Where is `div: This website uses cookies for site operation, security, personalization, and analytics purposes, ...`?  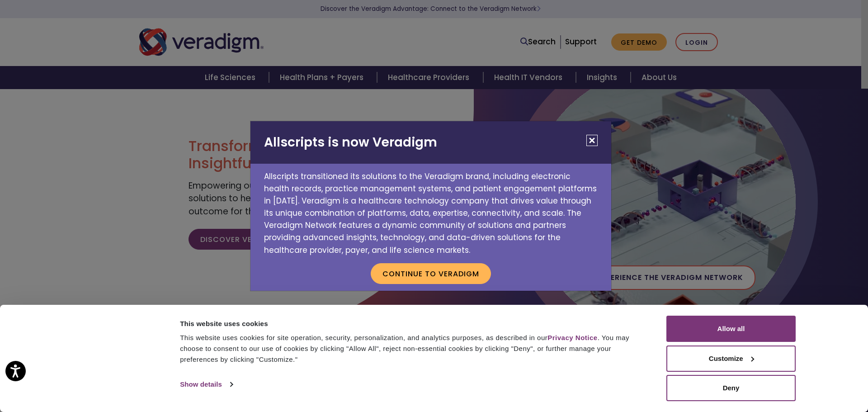 div: This website uses cookies for site operation, security, personalization, and analytics purposes, ... is located at coordinates (413, 348).